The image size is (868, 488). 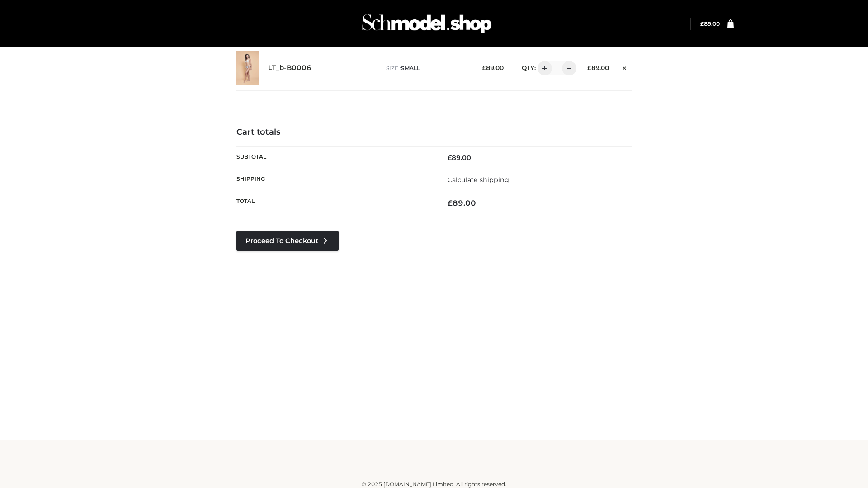 I want to click on a: LT_b-B0006, so click(x=290, y=68).